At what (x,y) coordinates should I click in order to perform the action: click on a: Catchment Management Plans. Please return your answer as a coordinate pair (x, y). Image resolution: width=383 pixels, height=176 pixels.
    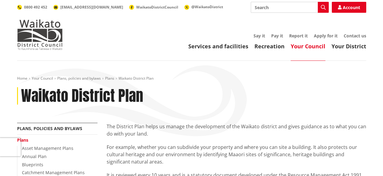
    Looking at the image, I should click on (53, 173).